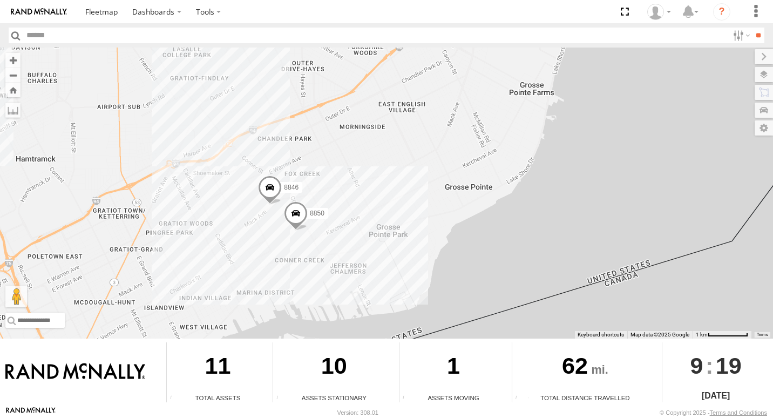  I want to click on span: 8846, so click(291, 187).